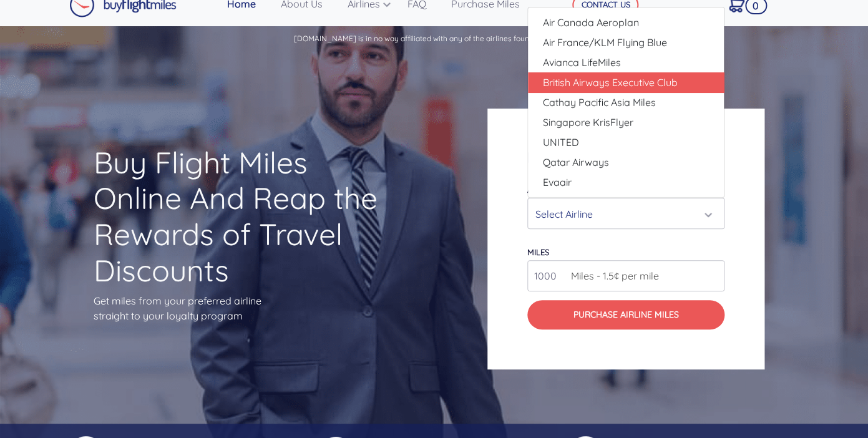 The image size is (868, 438). I want to click on span: Miles - 1.5¢ per mile, so click(612, 276).